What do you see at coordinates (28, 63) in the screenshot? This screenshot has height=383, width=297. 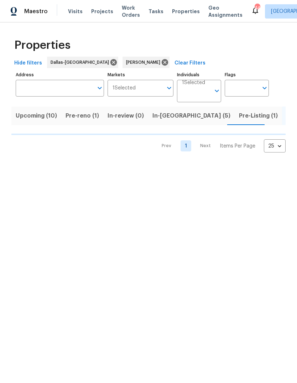 I see `button: Hide filters` at bounding box center [28, 63].